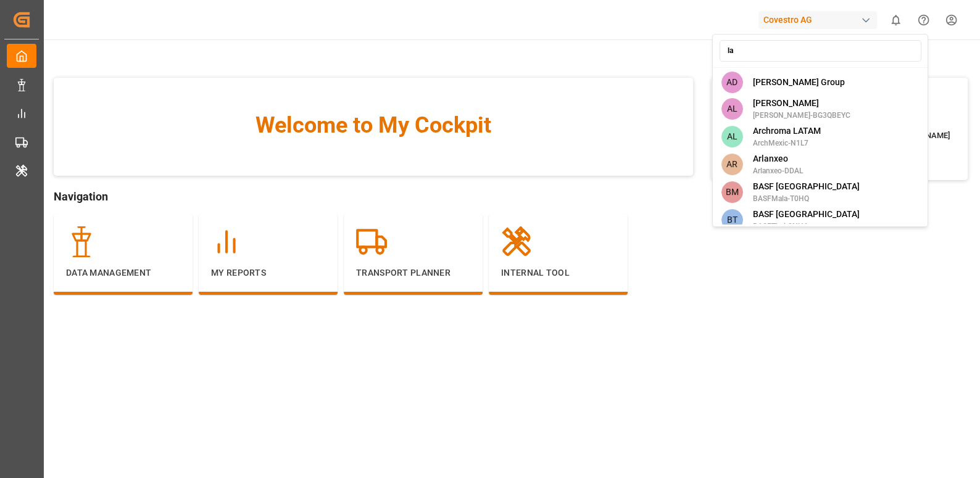  What do you see at coordinates (731, 164) in the screenshot?
I see `span: AR` at bounding box center [731, 164].